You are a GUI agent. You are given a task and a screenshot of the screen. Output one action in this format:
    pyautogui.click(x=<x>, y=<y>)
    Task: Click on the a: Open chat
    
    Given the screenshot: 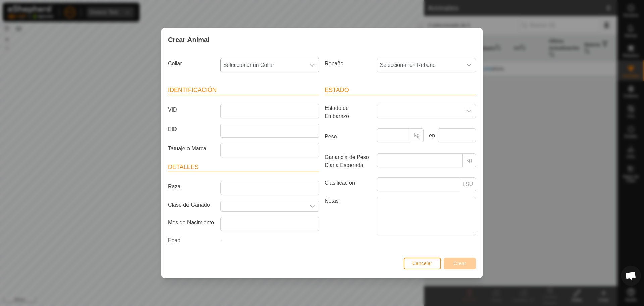 What is the action you would take?
    pyautogui.click(x=631, y=275)
    